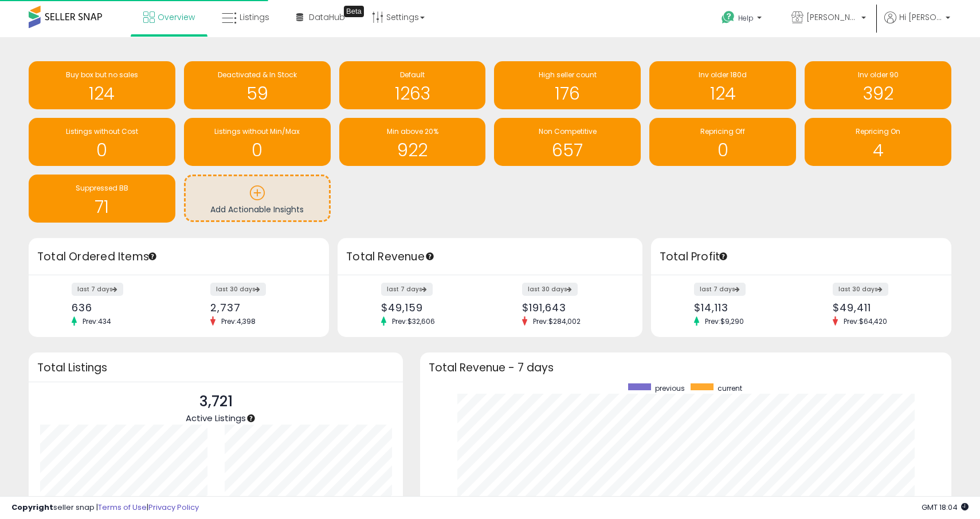  What do you see at coordinates (121, 307) in the screenshot?
I see `div: 636` at bounding box center [121, 307].